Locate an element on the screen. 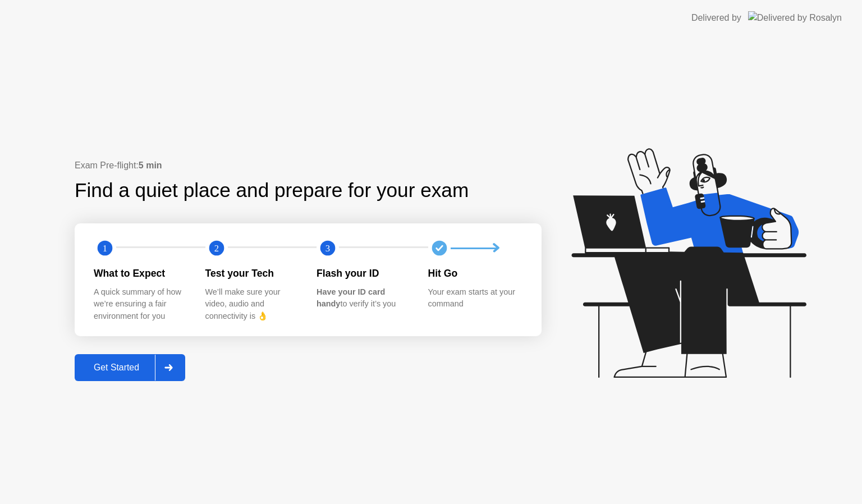 Image resolution: width=862 pixels, height=504 pixels. div: Flash your ID is located at coordinates (363, 273).